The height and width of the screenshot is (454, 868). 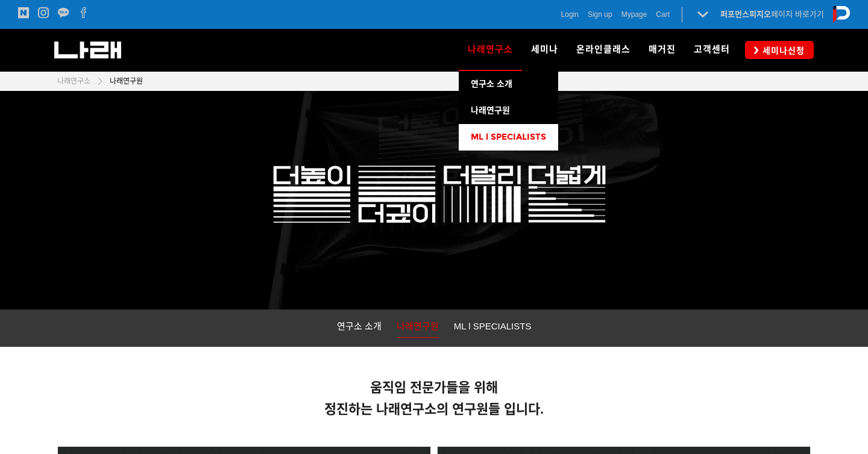 What do you see at coordinates (662, 49) in the screenshot?
I see `span: 매거진` at bounding box center [662, 49].